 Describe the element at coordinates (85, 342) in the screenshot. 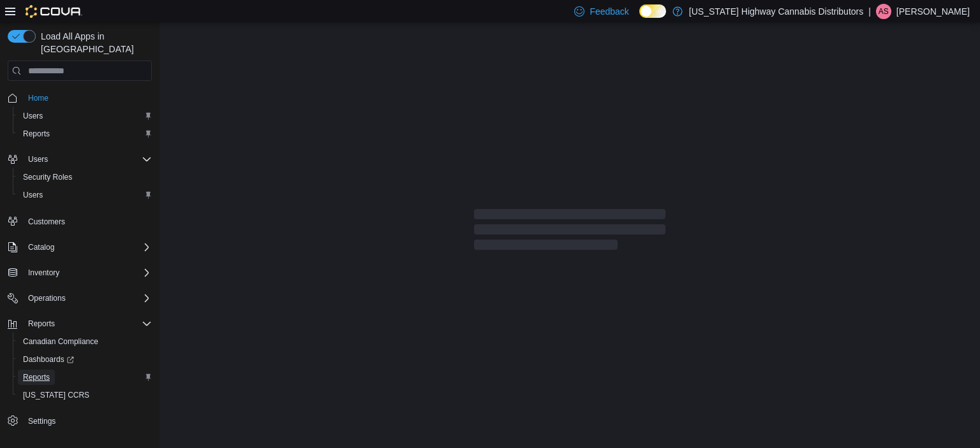

I see `button: Canadian Compliance` at that location.